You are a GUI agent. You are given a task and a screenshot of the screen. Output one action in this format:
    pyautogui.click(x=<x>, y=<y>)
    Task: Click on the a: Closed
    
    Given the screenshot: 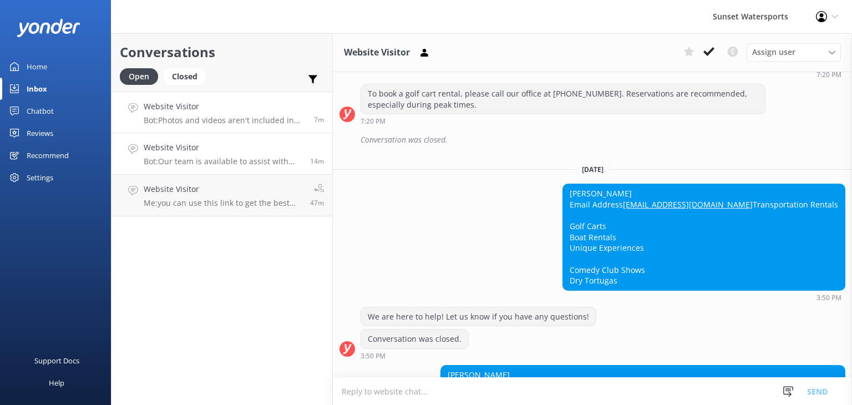 What is the action you would take?
    pyautogui.click(x=188, y=76)
    